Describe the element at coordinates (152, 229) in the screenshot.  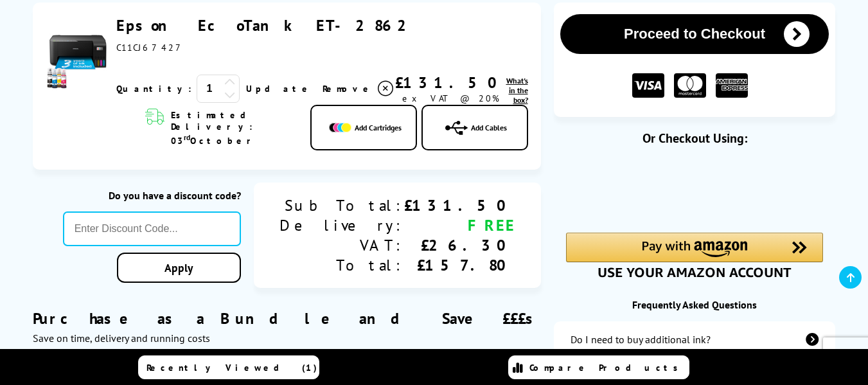
I see `input: Enter Discount Code...` at that location.